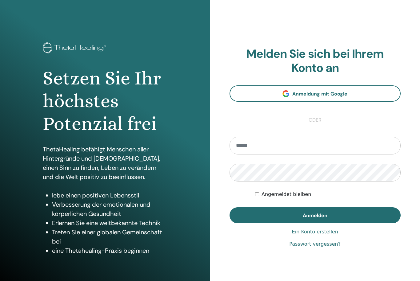 This screenshot has width=420, height=281. Describe the element at coordinates (110, 196) in the screenshot. I see `li: lebe einen positiven Lebensstil` at that location.